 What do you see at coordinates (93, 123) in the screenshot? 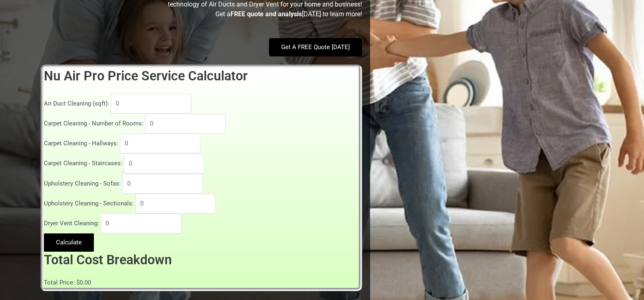
I see `label: Carpet Cleaning - Number of Rooms:` at bounding box center [93, 123].